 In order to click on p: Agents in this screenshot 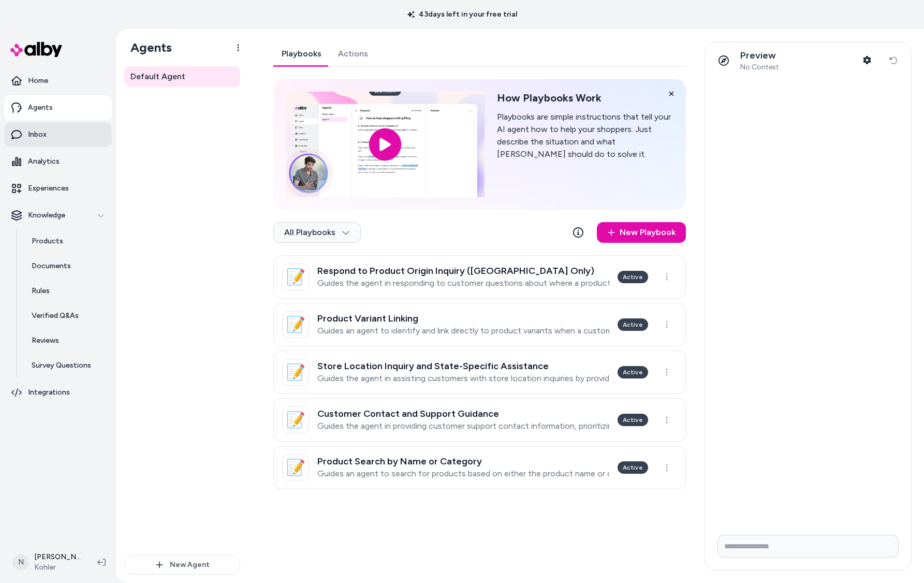, I will do `click(40, 108)`.